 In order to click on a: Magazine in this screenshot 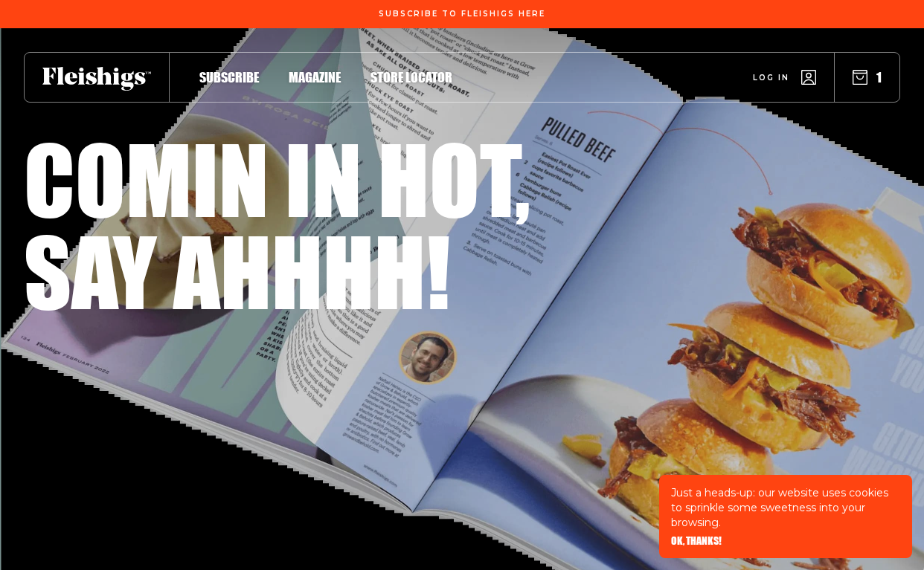, I will do `click(314, 76)`.